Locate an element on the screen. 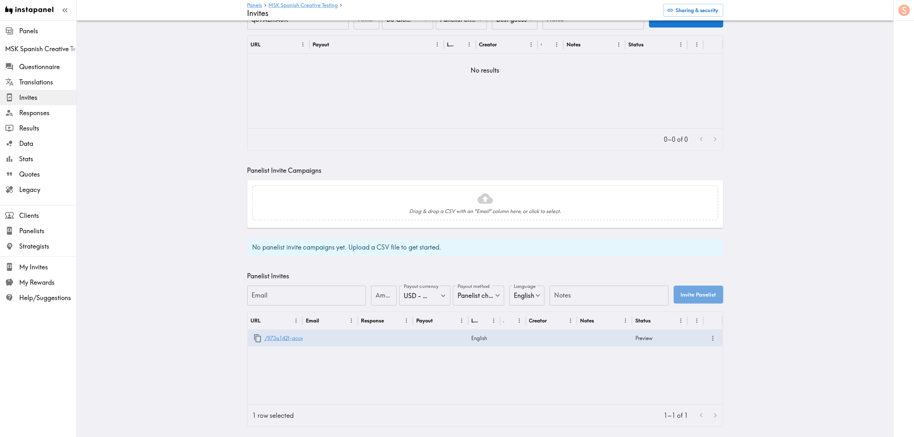 The width and height of the screenshot is (914, 437). div: Answers is located at coordinates (504, 321).